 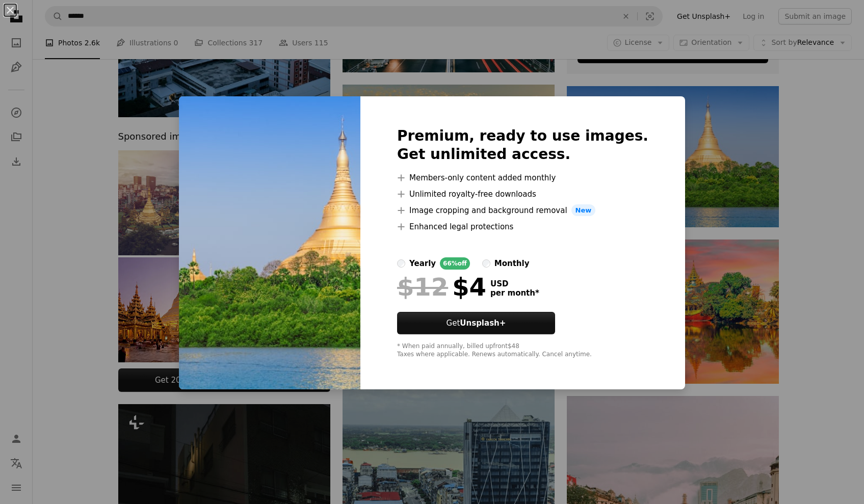 What do you see at coordinates (422, 264) in the screenshot?
I see `div: yearly` at bounding box center [422, 264].